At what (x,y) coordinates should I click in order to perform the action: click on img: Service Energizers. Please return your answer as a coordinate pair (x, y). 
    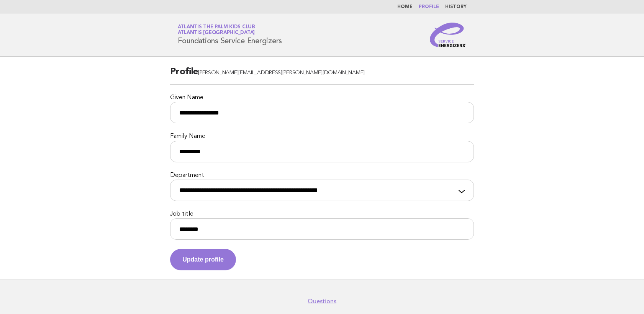
    Looking at the image, I should click on (448, 35).